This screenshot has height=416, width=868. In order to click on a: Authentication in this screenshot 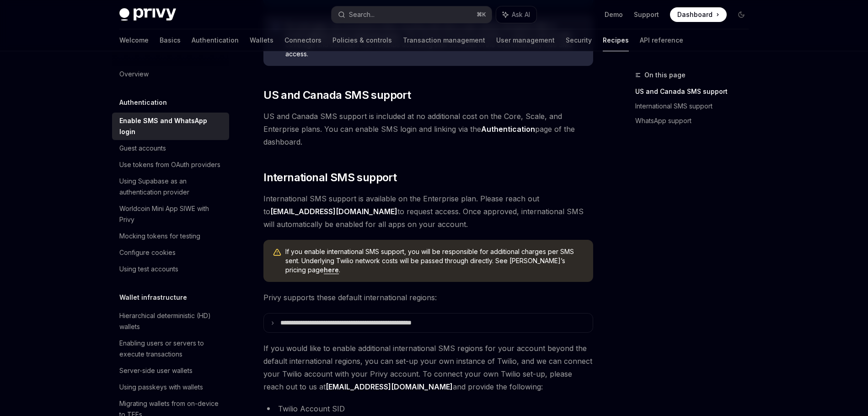, I will do `click(215, 40)`.